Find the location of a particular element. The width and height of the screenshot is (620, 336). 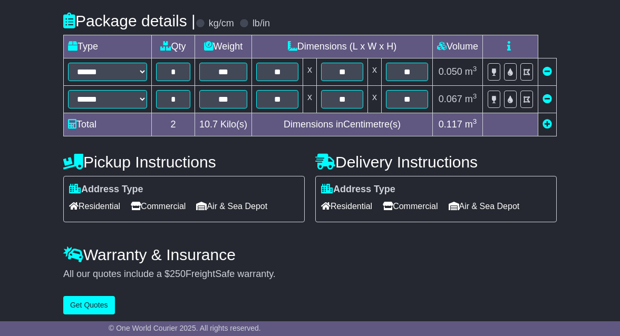

button: Get Quotes is located at coordinates (89, 305).